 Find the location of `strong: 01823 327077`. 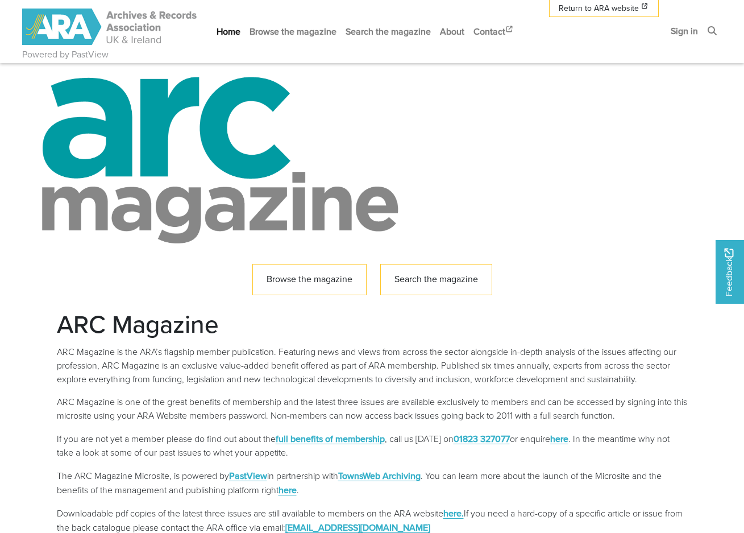

strong: 01823 327077 is located at coordinates (481, 438).